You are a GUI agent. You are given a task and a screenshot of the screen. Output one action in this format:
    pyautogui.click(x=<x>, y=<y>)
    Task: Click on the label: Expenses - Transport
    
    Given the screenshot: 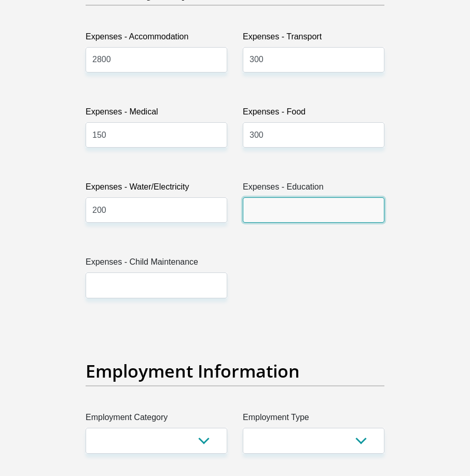 What is the action you would take?
    pyautogui.click(x=313, y=39)
    